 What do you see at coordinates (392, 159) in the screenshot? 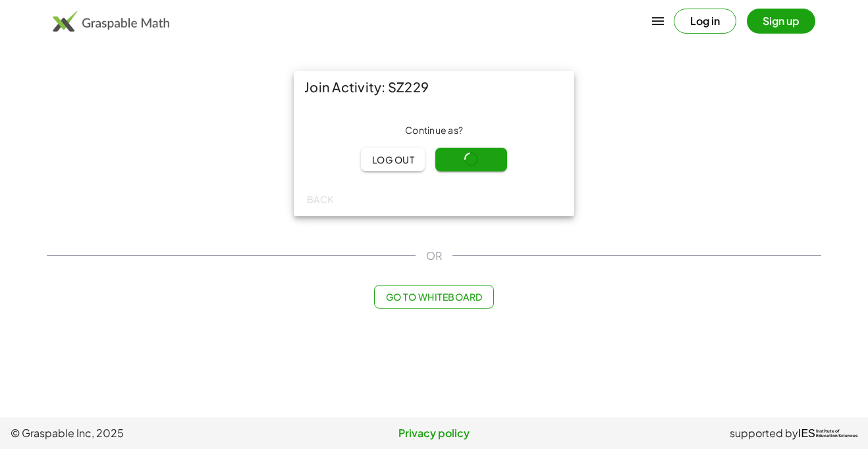
I see `button: Log out` at bounding box center [392, 159].